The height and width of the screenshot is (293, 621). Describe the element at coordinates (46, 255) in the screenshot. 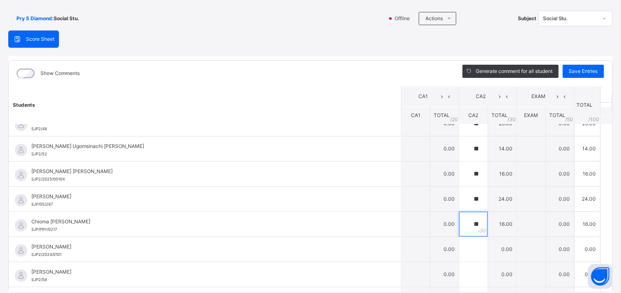

I see `span: SJP2/2024/0101` at that location.